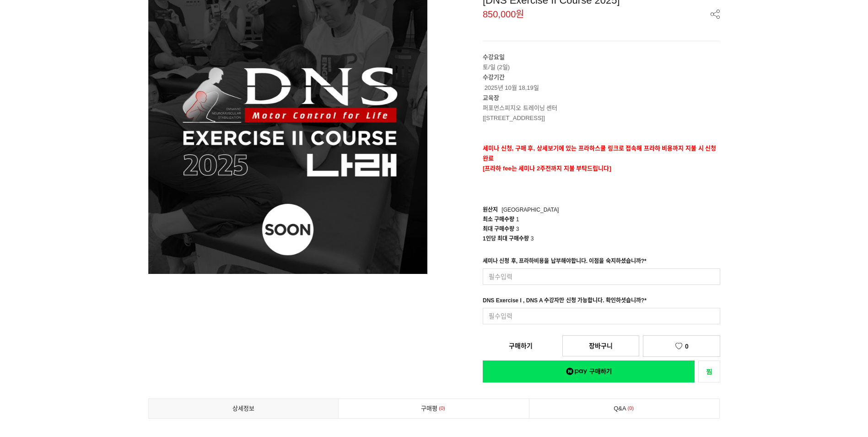  I want to click on a: 장바구니, so click(601, 346).